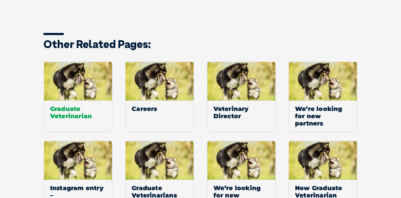 The height and width of the screenshot is (198, 401). Describe the element at coordinates (241, 112) in the screenshot. I see `span: Veterinary Director` at that location.